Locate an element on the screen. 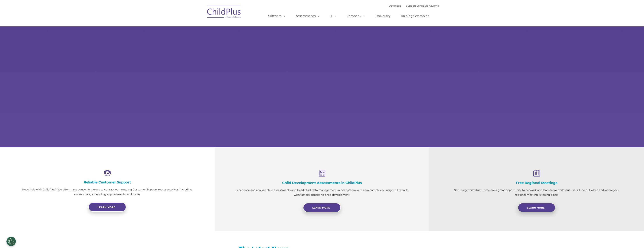 This screenshot has width=644, height=248. h4: Child Development Assessments in ChildPlus is located at coordinates (322, 183).